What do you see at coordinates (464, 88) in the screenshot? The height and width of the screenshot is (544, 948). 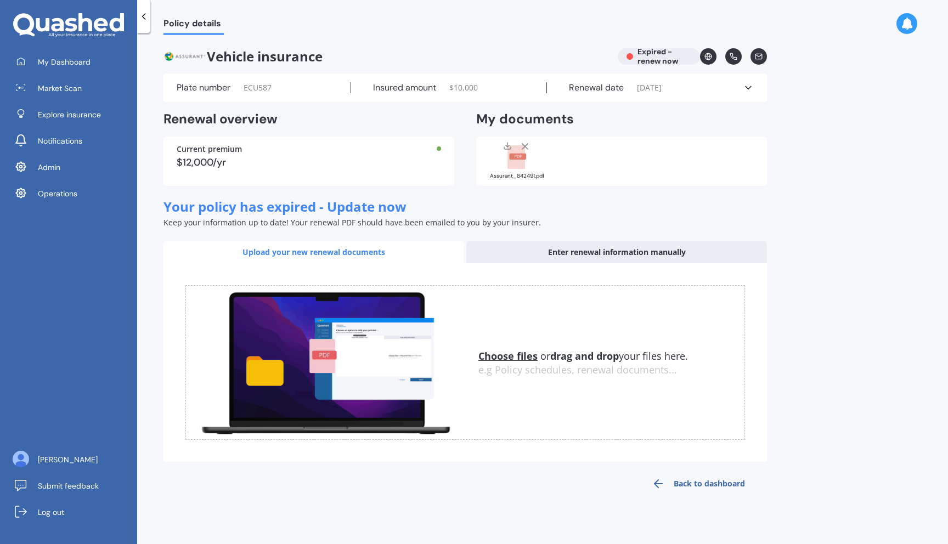 I see `span: $ 10,000` at bounding box center [464, 88].